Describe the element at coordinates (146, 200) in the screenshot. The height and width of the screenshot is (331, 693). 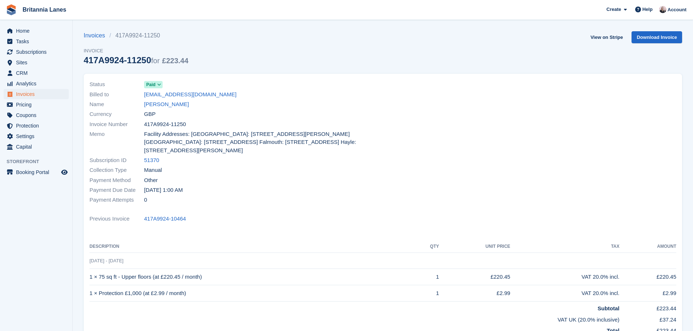
I see `span: 0` at that location.